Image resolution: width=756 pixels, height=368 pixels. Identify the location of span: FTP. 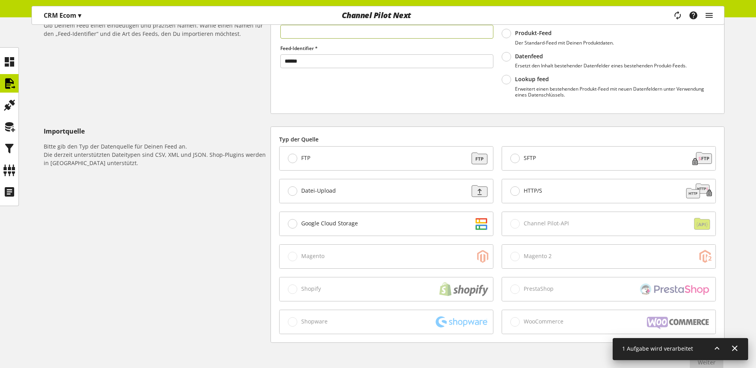
(306, 158).